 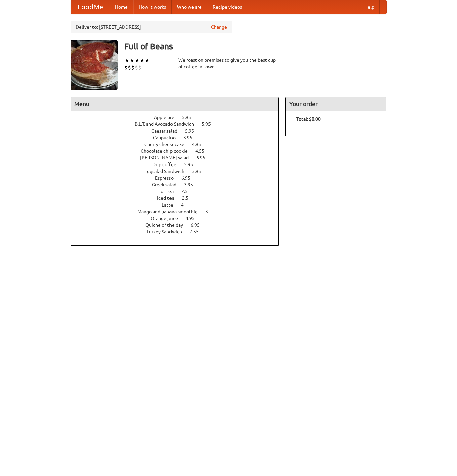 What do you see at coordinates (167, 118) in the screenshot?
I see `span: Apple pie` at bounding box center [167, 118].